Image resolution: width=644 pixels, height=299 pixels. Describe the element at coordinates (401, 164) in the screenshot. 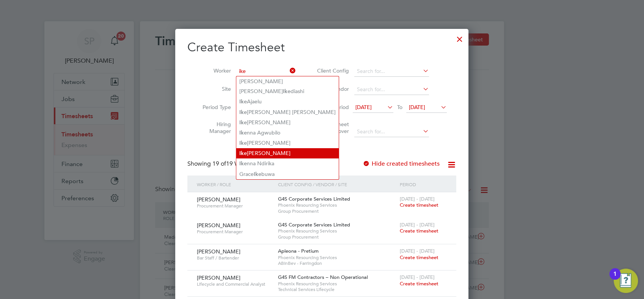

I see `label: Hide created timesheets` at that location.